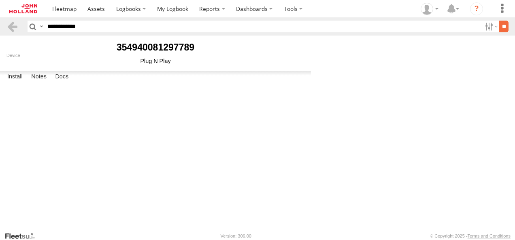 This screenshot has width=515, height=240. What do you see at coordinates (489, 236) in the screenshot?
I see `a: Terms and Conditions` at bounding box center [489, 236].